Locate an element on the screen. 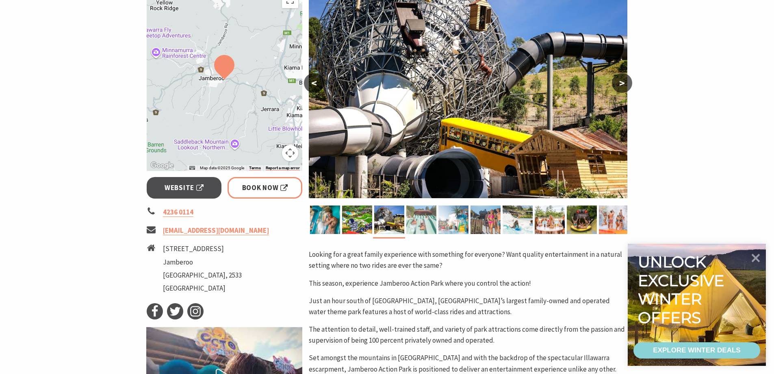 The height and width of the screenshot is (374, 774). p: Looking for a great family experience with something for everyone? Want quality entertainment in ... is located at coordinates (468, 260).